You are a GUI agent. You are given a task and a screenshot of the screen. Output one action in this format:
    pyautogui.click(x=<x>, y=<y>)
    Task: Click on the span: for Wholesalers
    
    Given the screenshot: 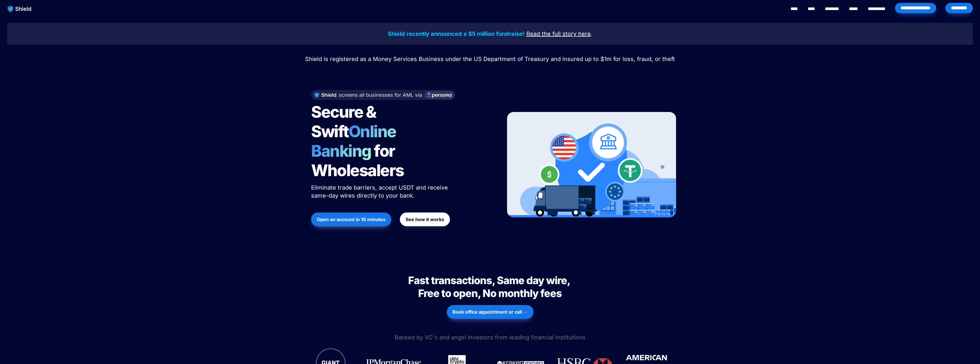 What is the action you would take?
    pyautogui.click(x=358, y=161)
    